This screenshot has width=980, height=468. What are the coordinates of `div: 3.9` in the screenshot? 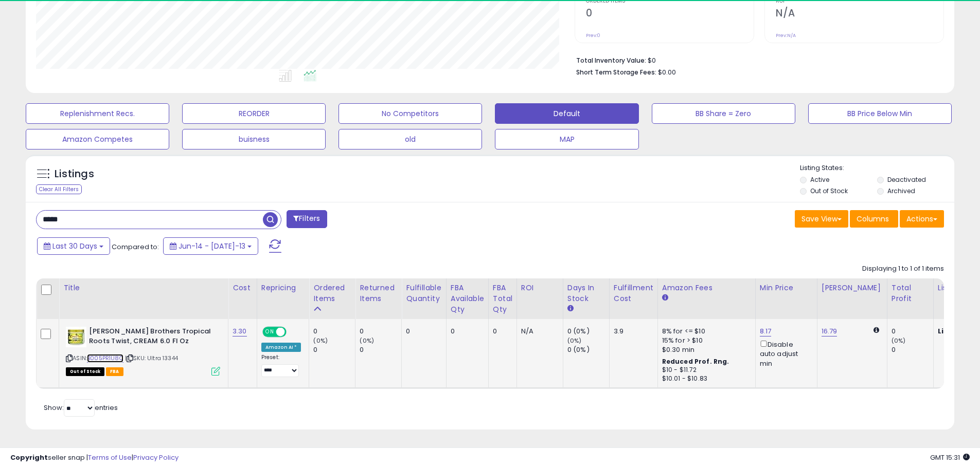 It's located at (632, 332).